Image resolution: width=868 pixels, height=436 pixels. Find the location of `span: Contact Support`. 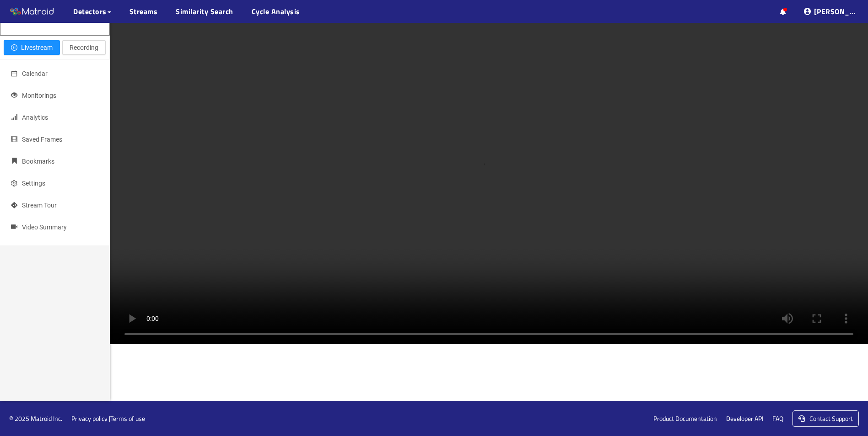

span: Contact Support is located at coordinates (831, 418).